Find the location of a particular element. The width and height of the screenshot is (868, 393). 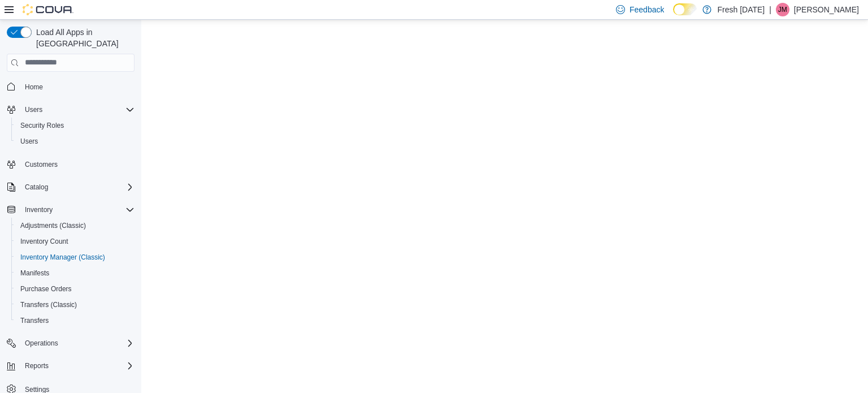

input: Dark Mode is located at coordinates (685, 9).